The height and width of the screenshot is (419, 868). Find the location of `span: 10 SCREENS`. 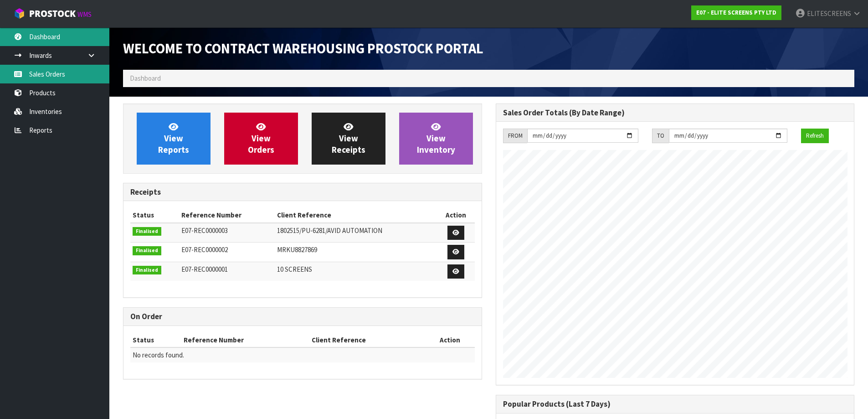

span: 10 SCREENS is located at coordinates (294, 269).